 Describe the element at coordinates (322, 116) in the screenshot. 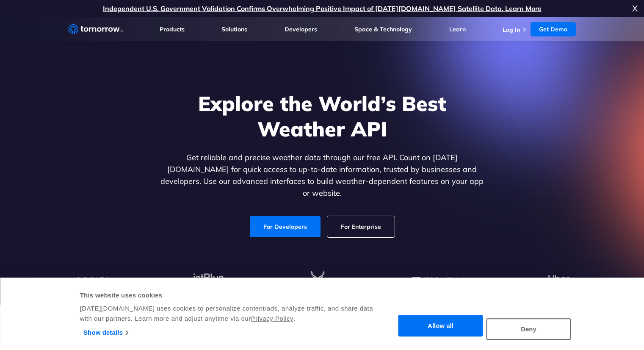

I see `h1: Explore the World’s Best Weather API` at that location.